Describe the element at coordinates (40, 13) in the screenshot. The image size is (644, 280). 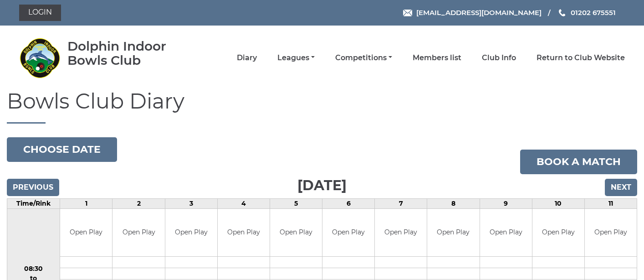
I see `a: Login` at that location.